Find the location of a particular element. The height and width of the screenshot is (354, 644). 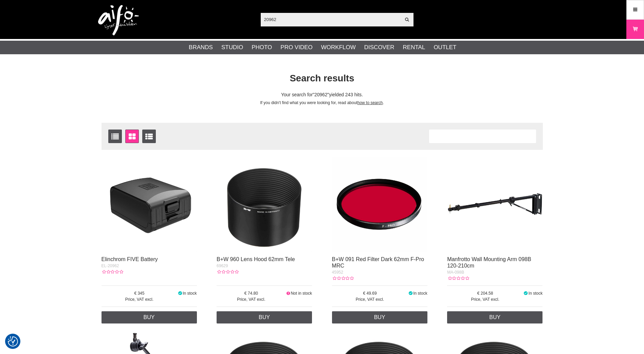

img: Manfrotto Wall Mounting Arm 098B 120-210cm is located at coordinates (495, 204).